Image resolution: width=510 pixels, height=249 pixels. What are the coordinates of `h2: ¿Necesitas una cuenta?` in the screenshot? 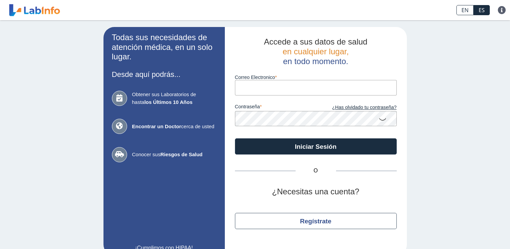 It's located at (316, 191).